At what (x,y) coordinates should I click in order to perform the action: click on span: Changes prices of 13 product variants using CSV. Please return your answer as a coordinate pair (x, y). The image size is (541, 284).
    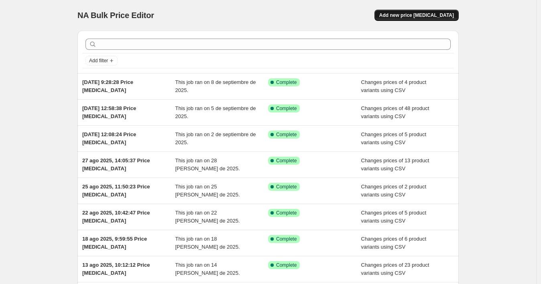
    Looking at the image, I should click on (395, 164).